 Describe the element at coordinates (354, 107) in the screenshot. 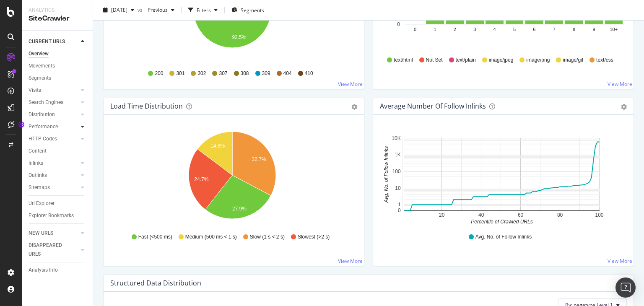

I see `div: gear` at that location.